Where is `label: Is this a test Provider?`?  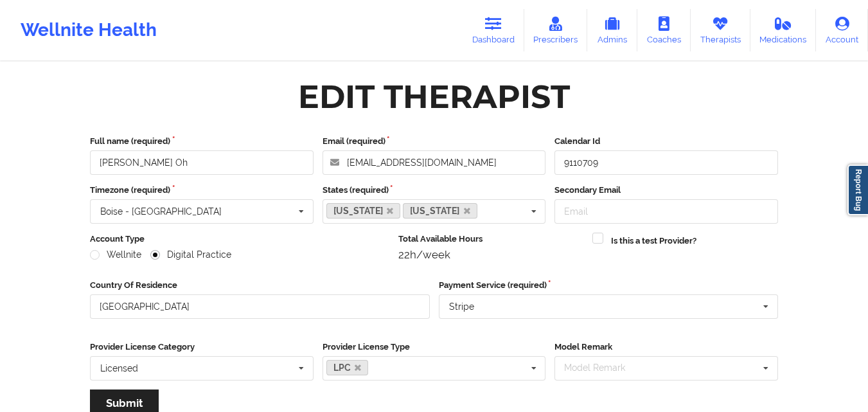
label: Is this a test Provider? is located at coordinates (653, 241).